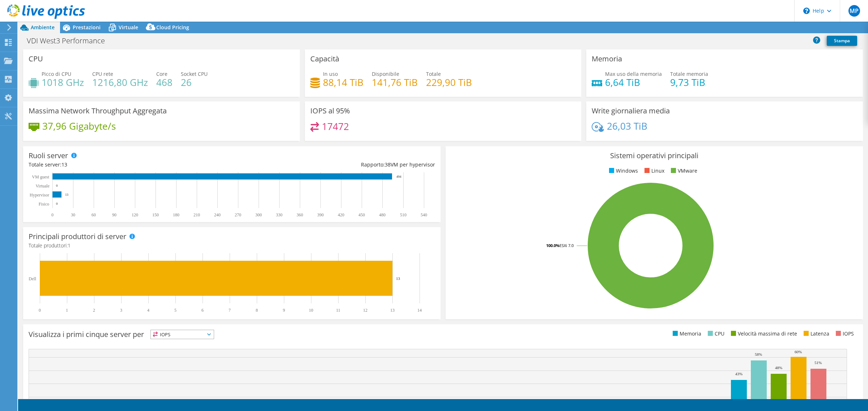  Describe the element at coordinates (94, 310) in the screenshot. I see `text: 2` at that location.